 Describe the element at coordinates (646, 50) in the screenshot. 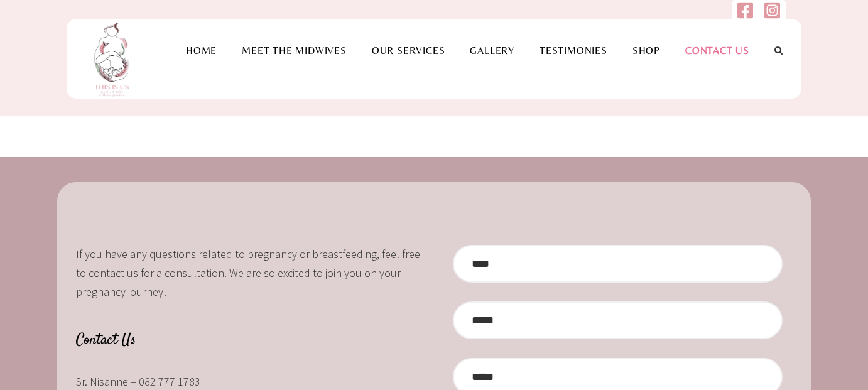

I see `a: Shop` at that location.